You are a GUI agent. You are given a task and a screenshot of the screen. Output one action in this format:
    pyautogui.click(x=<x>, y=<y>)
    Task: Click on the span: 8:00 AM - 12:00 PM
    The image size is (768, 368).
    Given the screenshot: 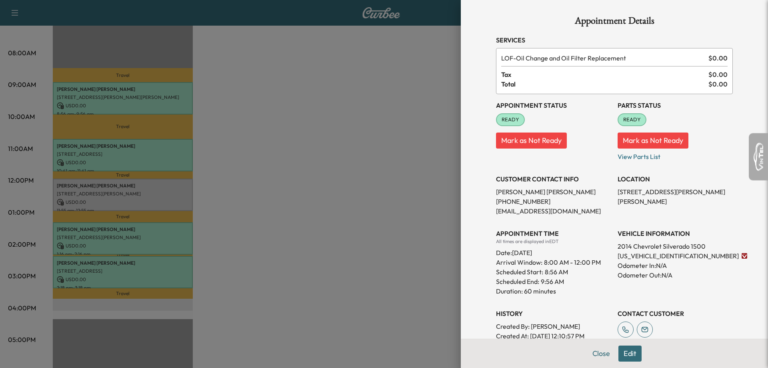 What is the action you would take?
    pyautogui.click(x=572, y=262)
    